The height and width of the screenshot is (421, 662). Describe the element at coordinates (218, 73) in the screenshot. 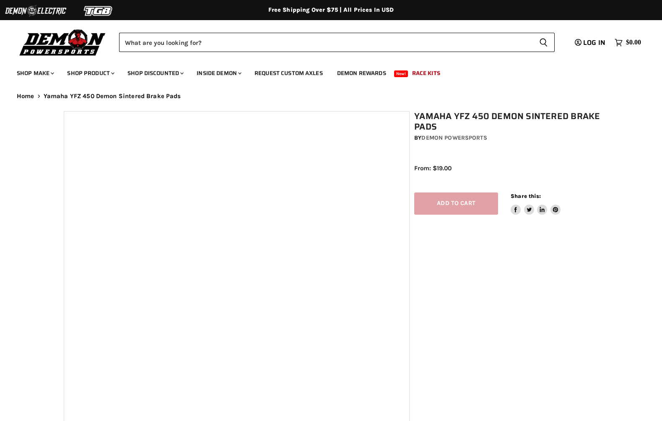

I see `a: Inside Demon` at that location.